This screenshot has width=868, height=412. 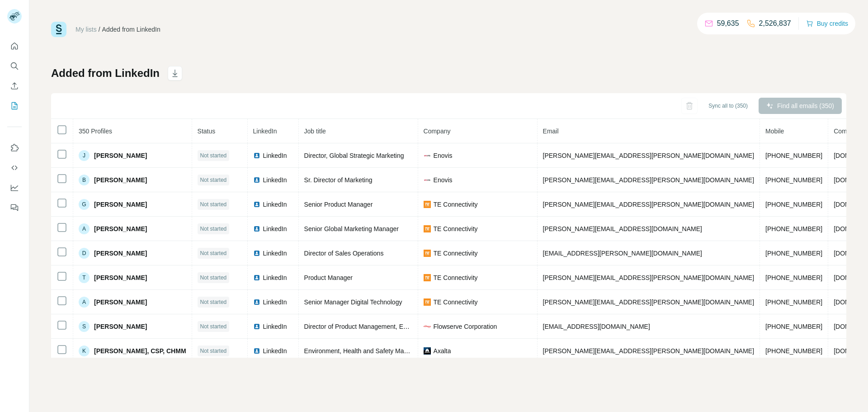 What do you see at coordinates (827, 23) in the screenshot?
I see `button: Buy credits` at bounding box center [827, 23].